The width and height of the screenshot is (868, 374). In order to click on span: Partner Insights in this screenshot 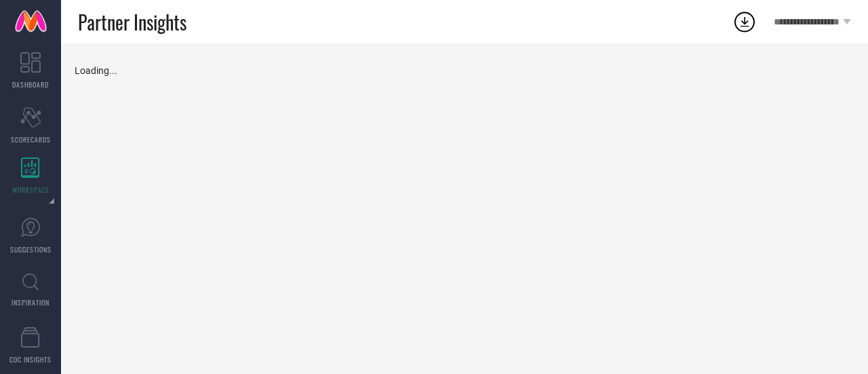, I will do `click(132, 22)`.